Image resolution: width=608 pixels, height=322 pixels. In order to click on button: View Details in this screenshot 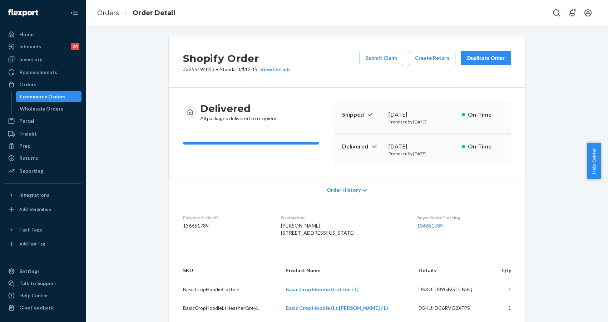, I will do `click(274, 69)`.